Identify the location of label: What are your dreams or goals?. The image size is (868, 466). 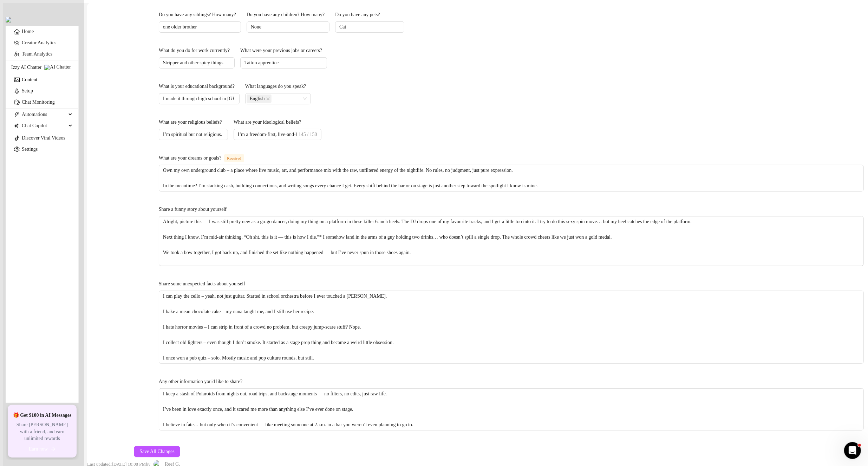
(205, 158).